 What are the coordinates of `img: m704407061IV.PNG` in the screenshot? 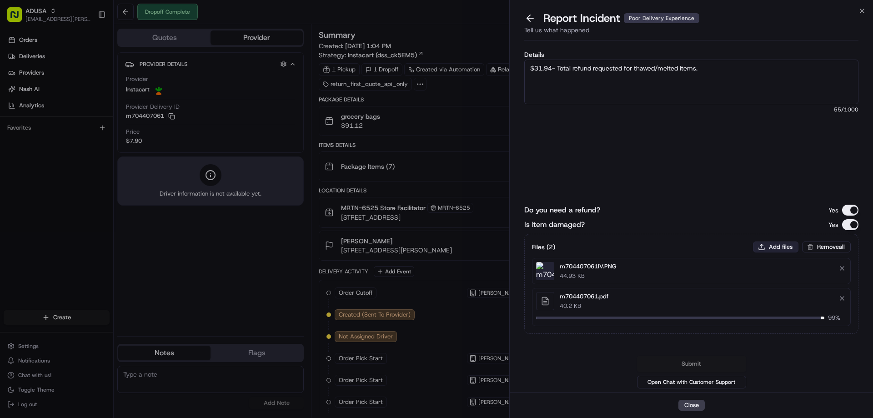 It's located at (545, 271).